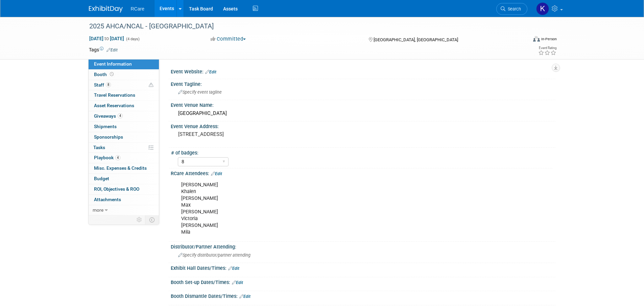 Image resolution: width=644 pixels, height=308 pixels. What do you see at coordinates (542, 9) in the screenshot?
I see `img: Khalen Ryberg` at bounding box center [542, 9].